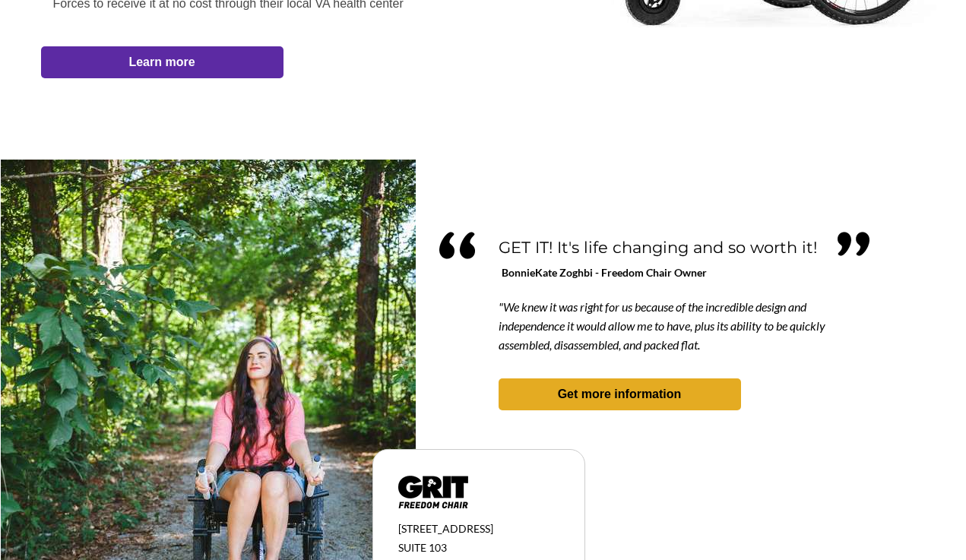  I want to click on strong: Get more information, so click(620, 394).